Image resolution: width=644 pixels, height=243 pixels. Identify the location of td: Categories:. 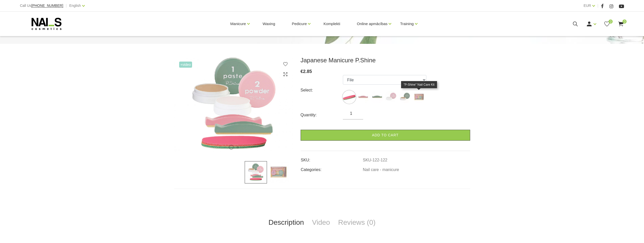
(332, 168).